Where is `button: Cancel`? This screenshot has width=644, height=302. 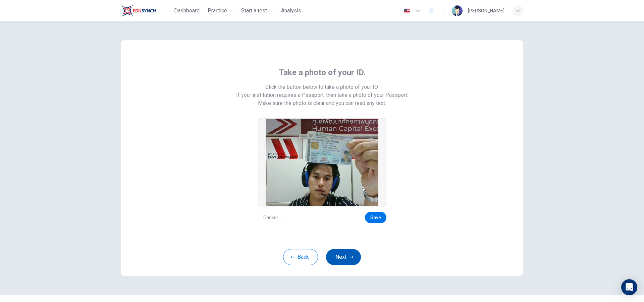 button: Cancel is located at coordinates (270, 217).